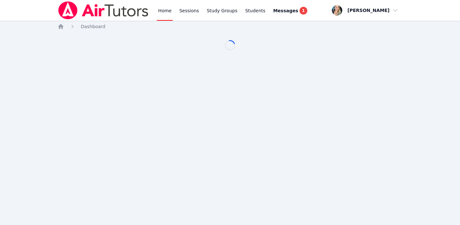  I want to click on span: 1, so click(304, 11).